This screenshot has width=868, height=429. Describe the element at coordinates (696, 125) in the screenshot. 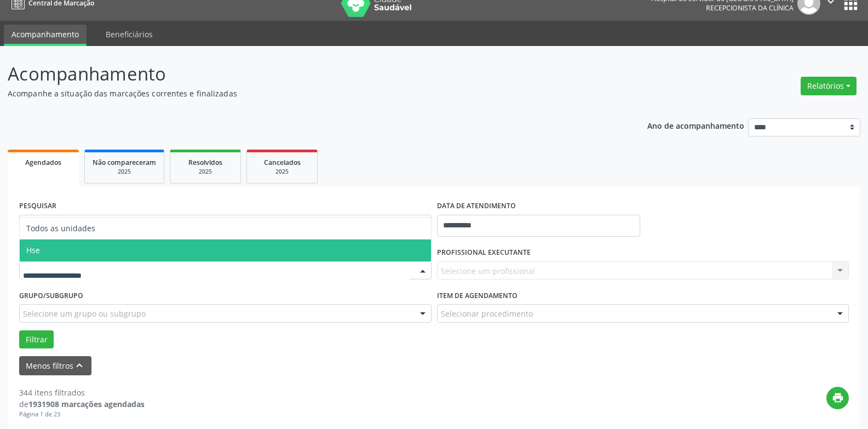

I see `p: Ano de acompanhamento` at that location.